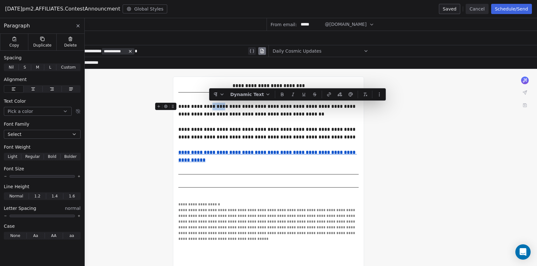 Image resolution: width=537 pixels, height=266 pixels. What do you see at coordinates (12, 156) in the screenshot?
I see `span: Light` at bounding box center [12, 156].